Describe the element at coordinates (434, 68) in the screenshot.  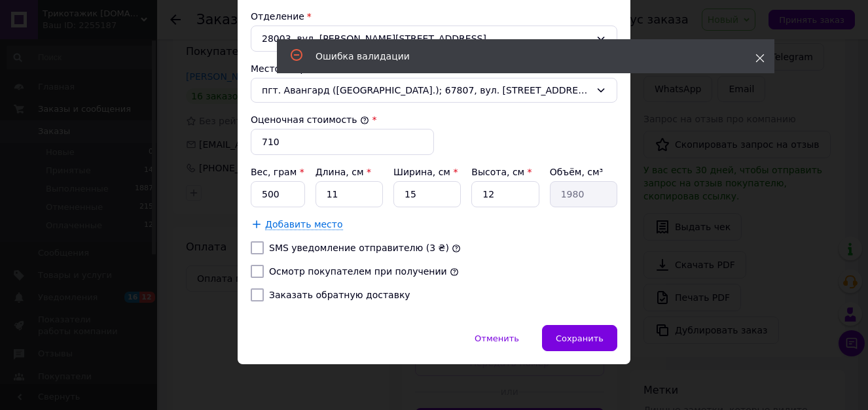
I see `div: Место отправки` at that location.